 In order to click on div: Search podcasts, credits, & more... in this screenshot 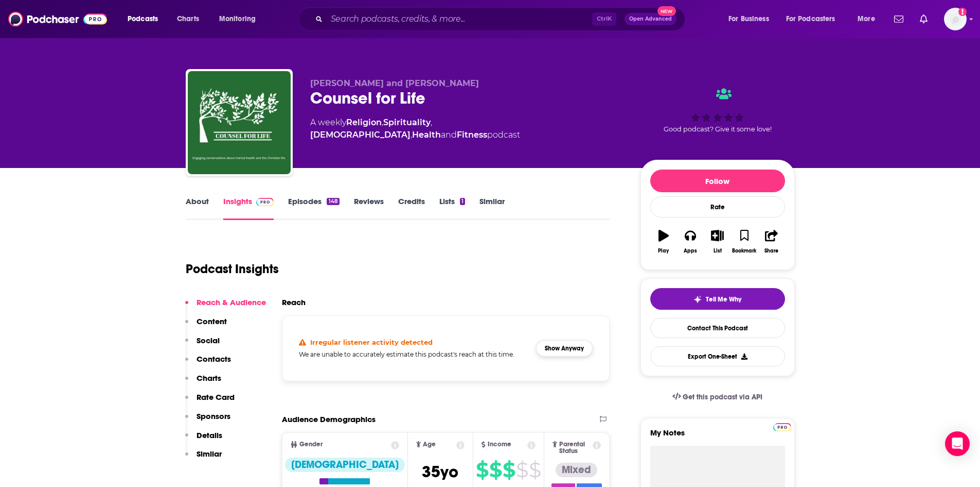, I will do `click(502, 19)`.